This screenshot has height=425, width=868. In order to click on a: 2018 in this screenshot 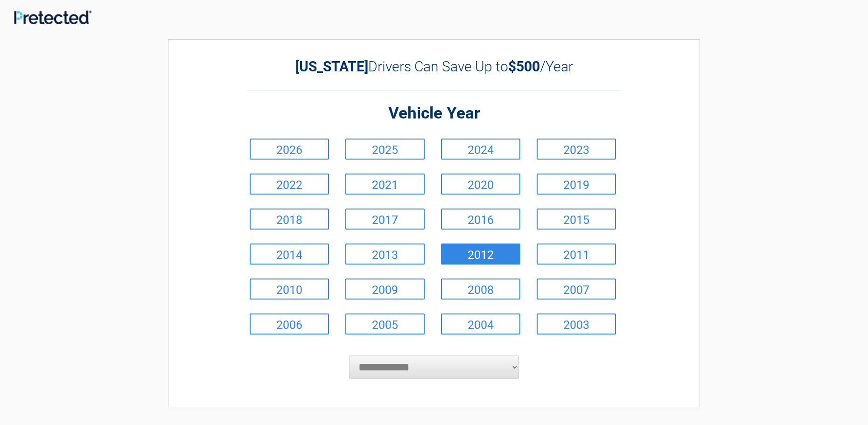, I will do `click(289, 219)`.